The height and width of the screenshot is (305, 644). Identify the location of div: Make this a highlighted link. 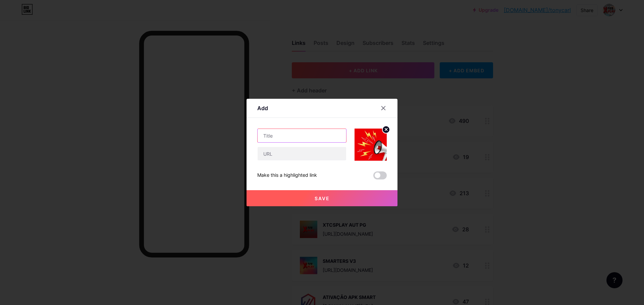
(287, 176).